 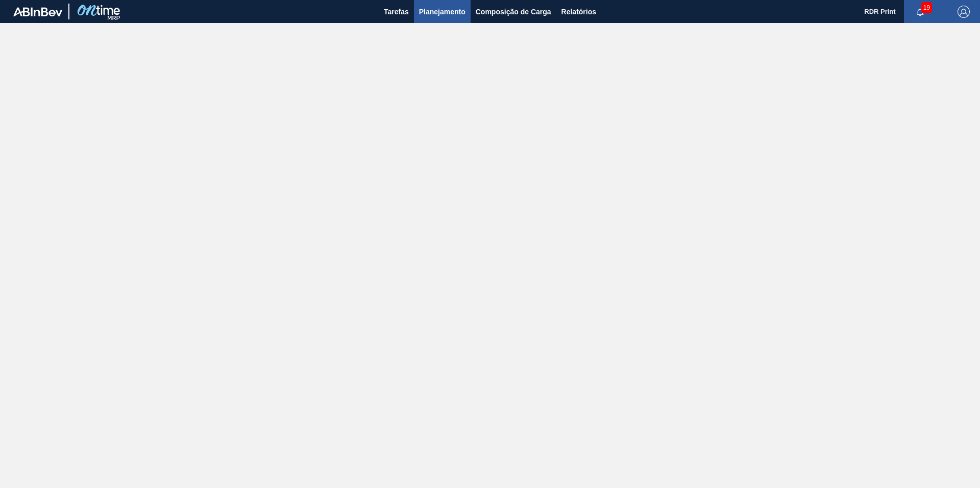 What do you see at coordinates (38, 12) in the screenshot?
I see `img: TNhmsLtSVTkK8tSr43FrP2fwEKptu5GPRR3wAAAABJRU5ErkJggg==` at bounding box center [38, 12].